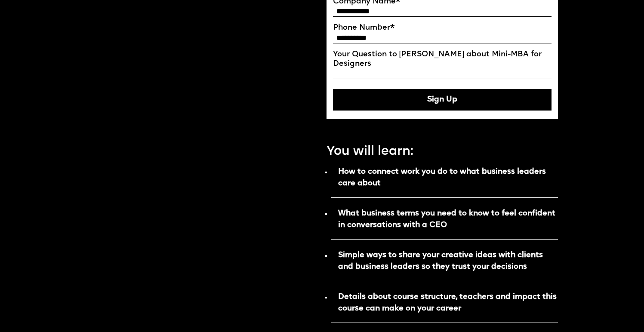 The height and width of the screenshot is (332, 644). I want to click on label: Phone Number, so click(442, 28).